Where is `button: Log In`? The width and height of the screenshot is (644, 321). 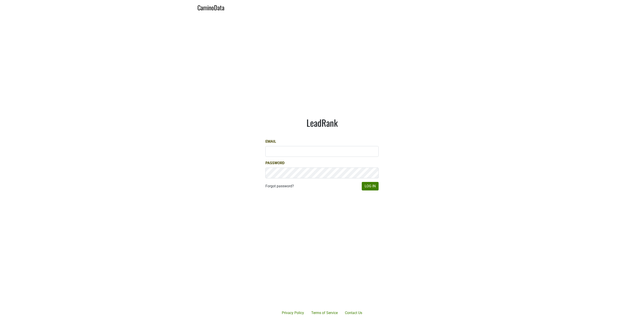 button: Log In is located at coordinates (370, 186).